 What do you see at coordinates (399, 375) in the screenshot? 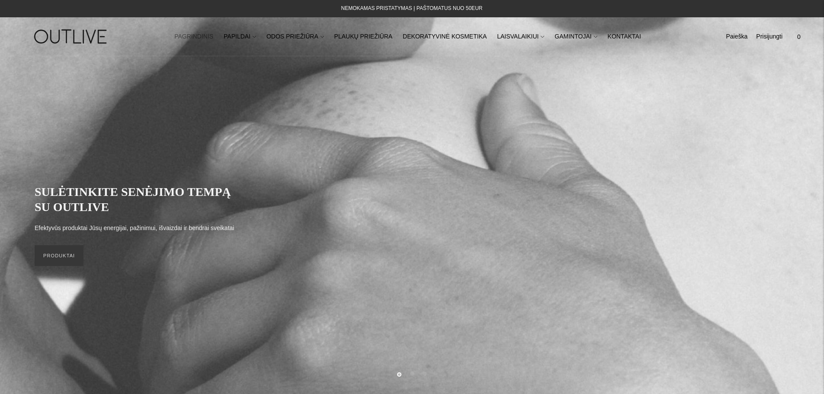
I see `button: Move carousel to slide 1` at bounding box center [399, 375].